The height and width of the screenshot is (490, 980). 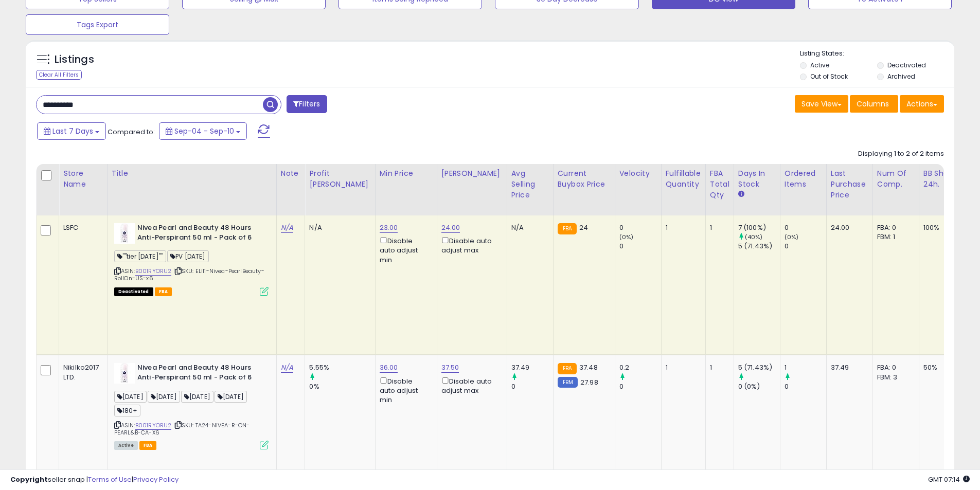 I want to click on div: 37.49, so click(x=848, y=367).